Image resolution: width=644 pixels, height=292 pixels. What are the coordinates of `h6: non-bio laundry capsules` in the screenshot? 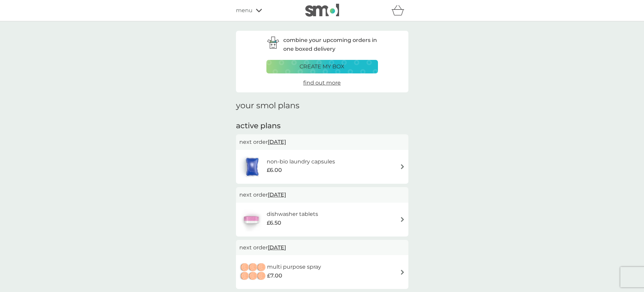 It's located at (301, 162).